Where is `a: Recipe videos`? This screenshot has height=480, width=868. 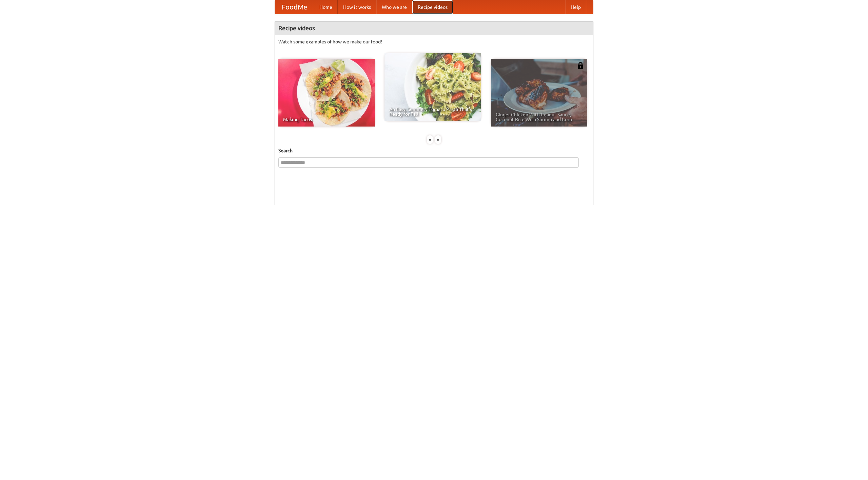
a: Recipe videos is located at coordinates (433, 7).